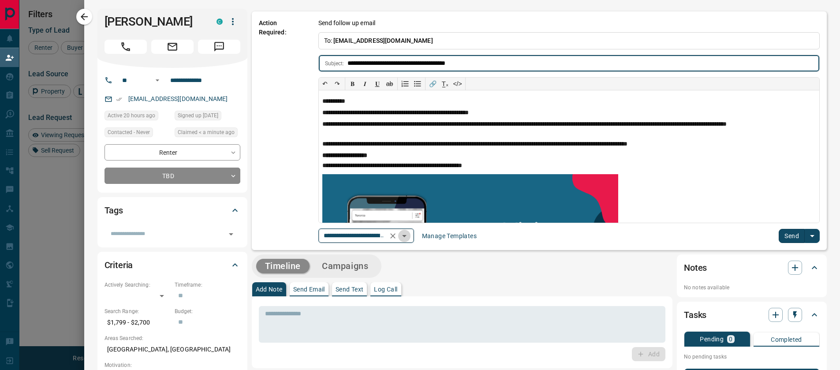  Describe the element at coordinates (695, 268) in the screenshot. I see `h2: Notes` at that location.